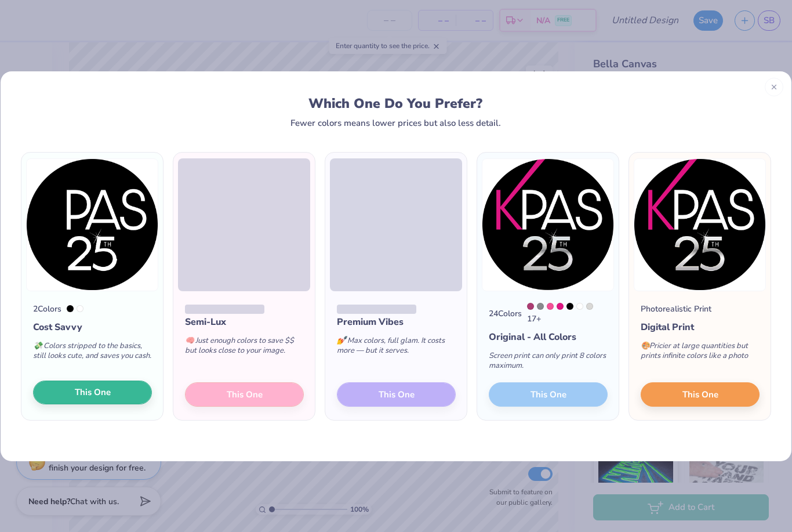 The image size is (792, 532). What do you see at coordinates (589, 306) in the screenshot?
I see `div: Cool Gray 1 C` at bounding box center [589, 306].